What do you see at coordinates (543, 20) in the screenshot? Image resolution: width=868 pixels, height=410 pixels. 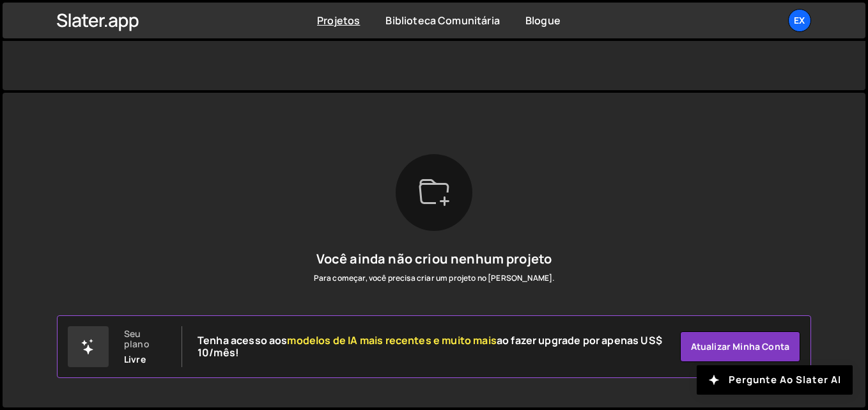 I see `font: Blogue` at bounding box center [543, 20].